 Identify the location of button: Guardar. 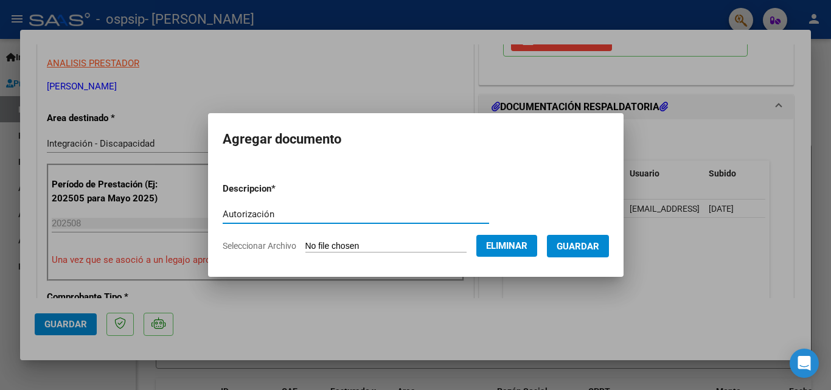
(578, 246).